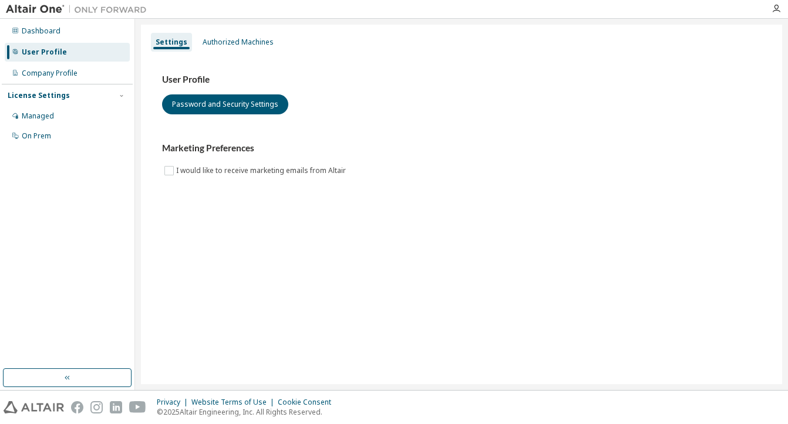  I want to click on h3: User Profile, so click(461, 80).